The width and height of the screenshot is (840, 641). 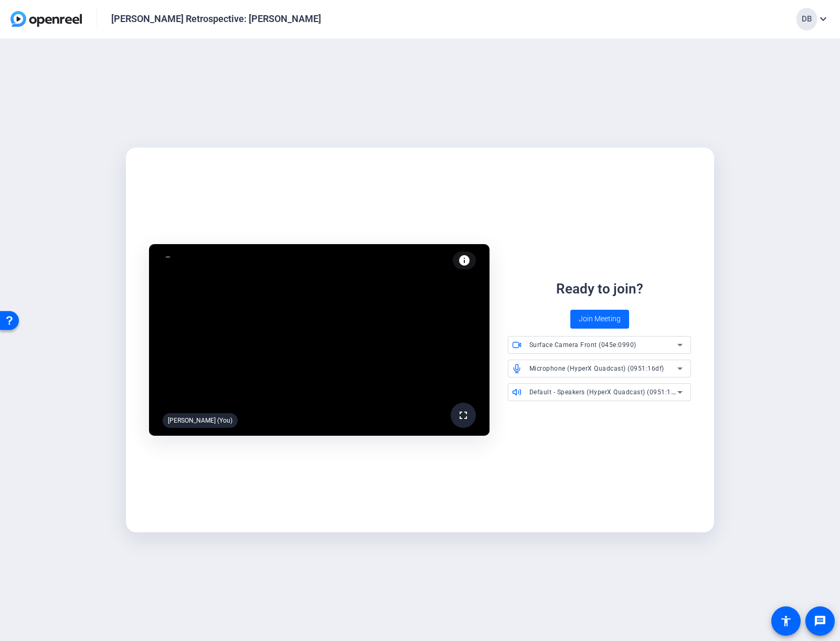 What do you see at coordinates (600, 319) in the screenshot?
I see `button: Join Meeting` at bounding box center [600, 319].